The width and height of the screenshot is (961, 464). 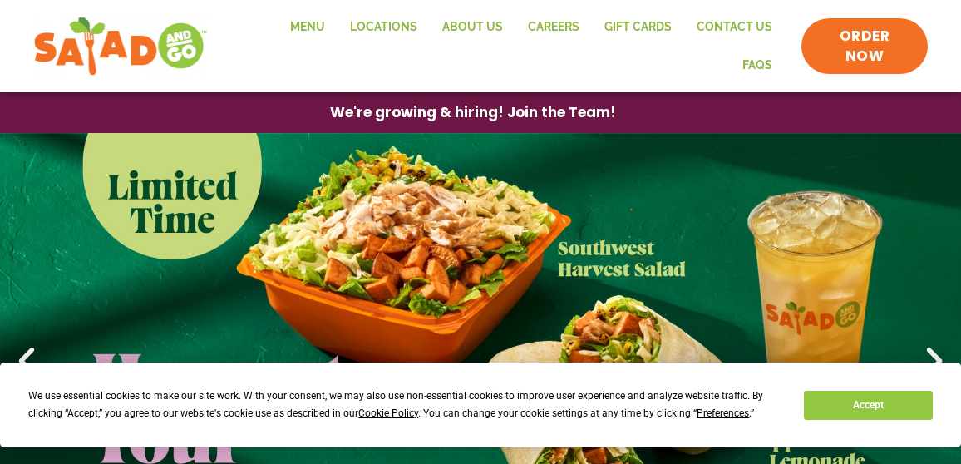 I want to click on a: Menu, so click(x=308, y=27).